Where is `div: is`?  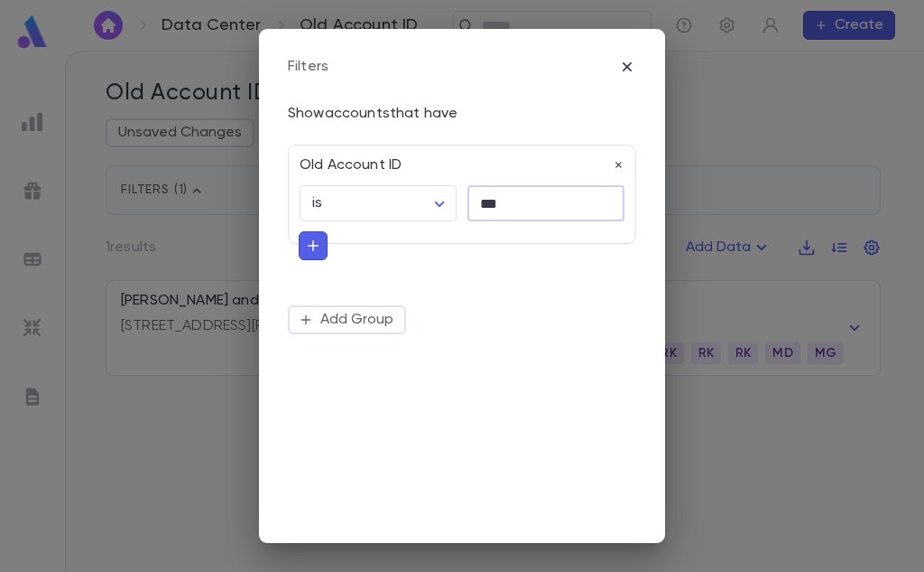
div: is is located at coordinates (378, 203).